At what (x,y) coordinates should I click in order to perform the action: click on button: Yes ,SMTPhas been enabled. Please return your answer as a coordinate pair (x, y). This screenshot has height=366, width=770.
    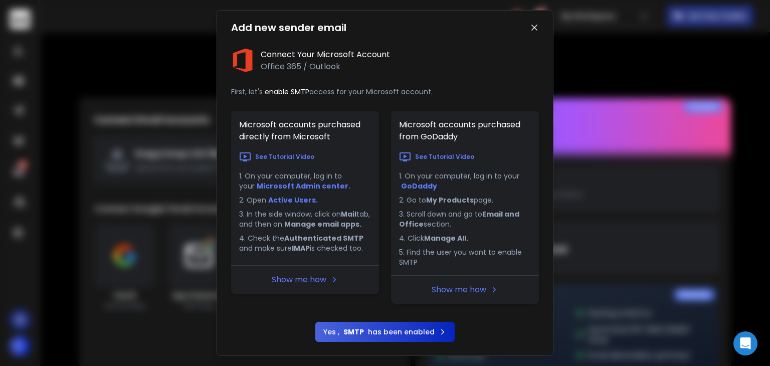
    Looking at the image, I should click on (385, 332).